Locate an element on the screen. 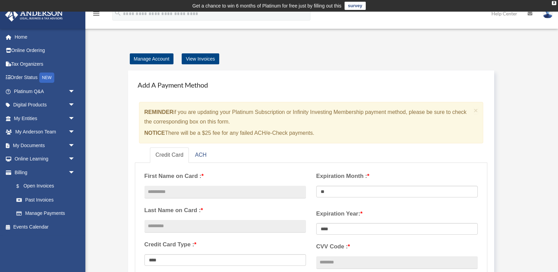 The image size is (558, 272). strong: NOTICE is located at coordinates (155, 133).